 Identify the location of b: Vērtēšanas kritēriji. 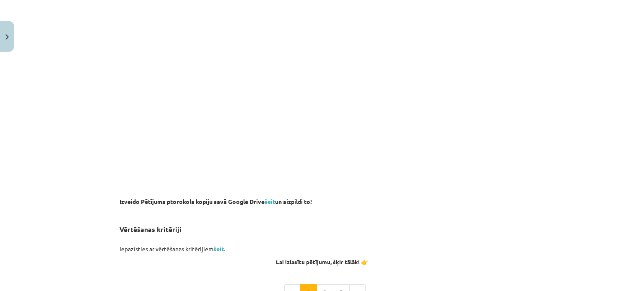
(150, 229).